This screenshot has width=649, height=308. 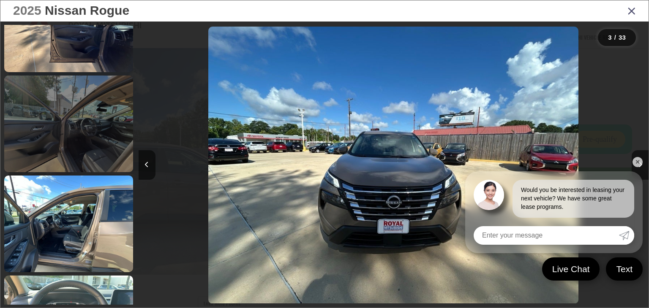 I want to click on a: Submit, so click(x=626, y=236).